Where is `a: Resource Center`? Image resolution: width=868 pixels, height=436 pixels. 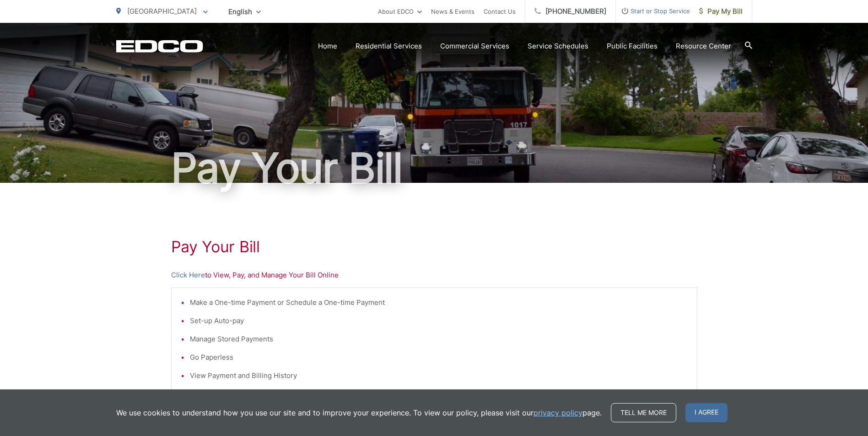 a: Resource Center is located at coordinates (703, 46).